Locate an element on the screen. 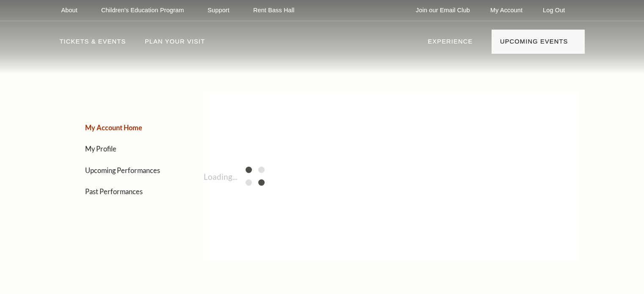 The height and width of the screenshot is (294, 644). a: Upcoming Performances is located at coordinates (122, 170).